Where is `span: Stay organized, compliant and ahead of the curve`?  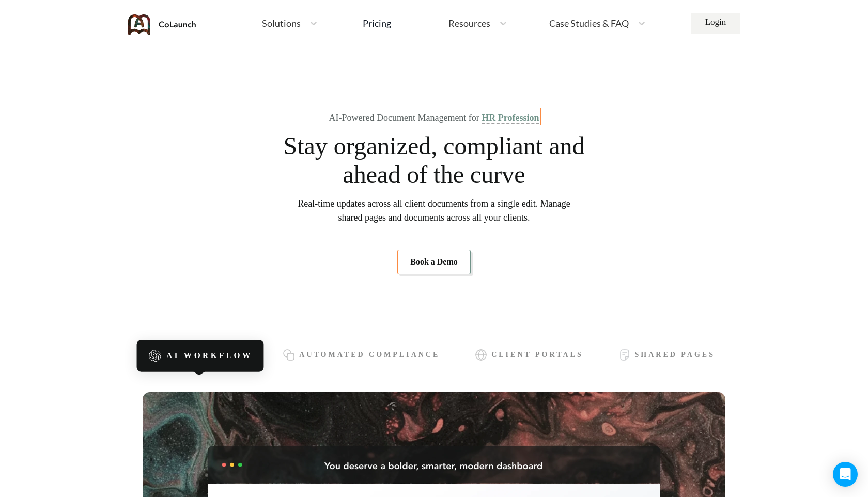
span: Stay organized, compliant and ahead of the curve is located at coordinates (434, 160).